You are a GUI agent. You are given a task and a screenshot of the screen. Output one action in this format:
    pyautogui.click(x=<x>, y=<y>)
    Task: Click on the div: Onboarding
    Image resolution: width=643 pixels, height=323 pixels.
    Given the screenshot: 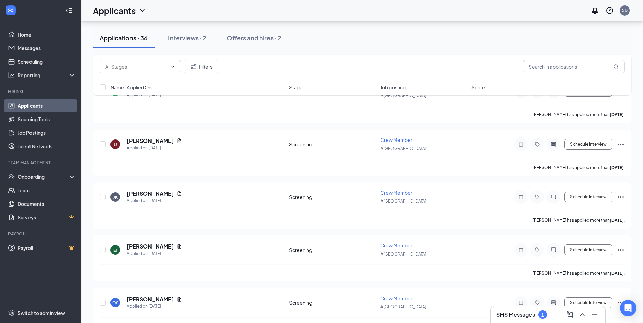 What is the action you would take?
    pyautogui.click(x=44, y=177)
    